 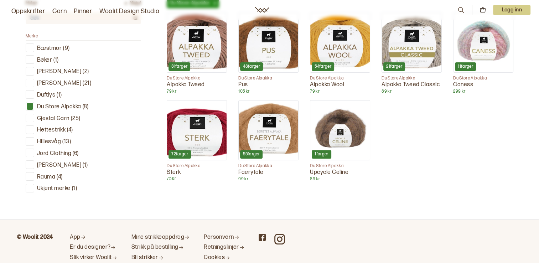 What do you see at coordinates (412, 85) in the screenshot?
I see `p: Alpakka Tweed Classic` at bounding box center [412, 85].